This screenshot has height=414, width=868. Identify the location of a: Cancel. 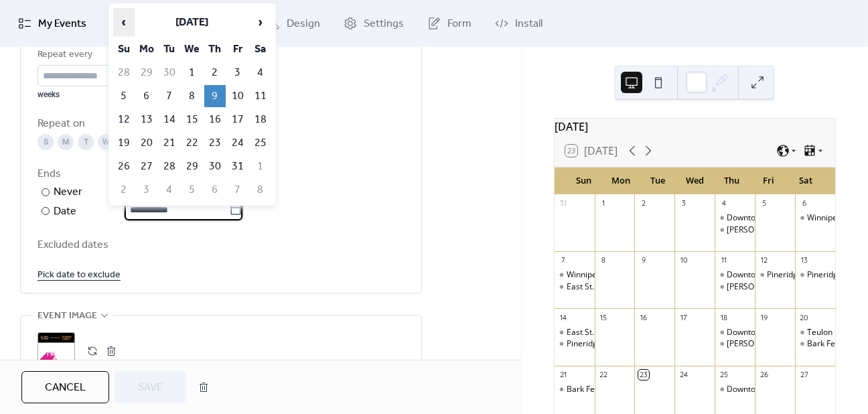
(65, 387).